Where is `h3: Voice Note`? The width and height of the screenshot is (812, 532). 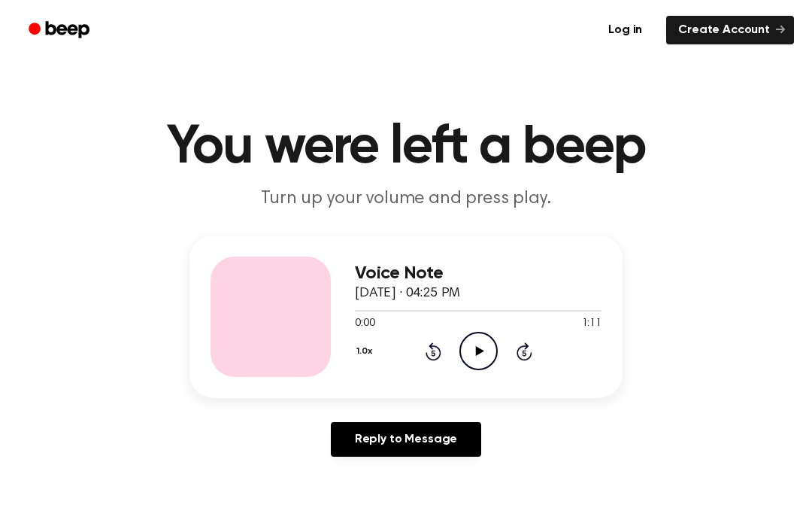 h3: Voice Note is located at coordinates (477, 273).